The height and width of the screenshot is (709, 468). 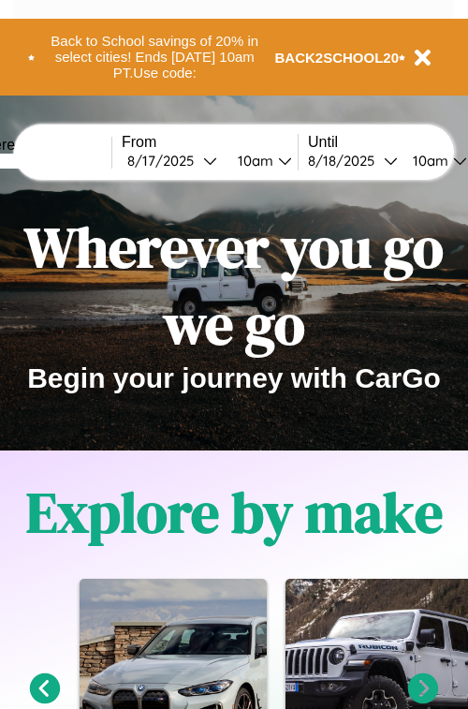 What do you see at coordinates (165, 160) in the screenshot?
I see `div: 8 / 17 / 2025` at bounding box center [165, 160].